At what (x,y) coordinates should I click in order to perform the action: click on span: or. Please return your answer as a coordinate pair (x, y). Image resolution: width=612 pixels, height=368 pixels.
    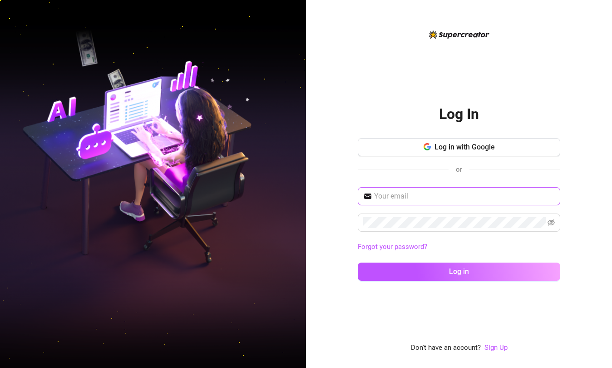
    Looking at the image, I should click on (459, 169).